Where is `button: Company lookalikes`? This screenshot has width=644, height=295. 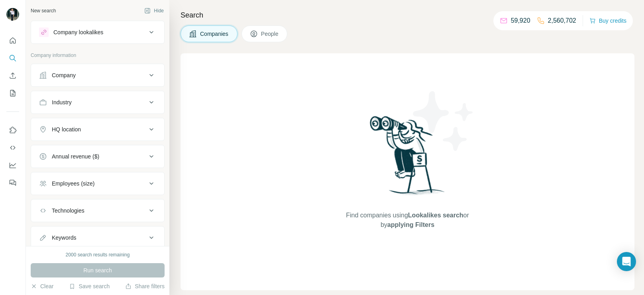 button: Company lookalikes is located at coordinates (98, 32).